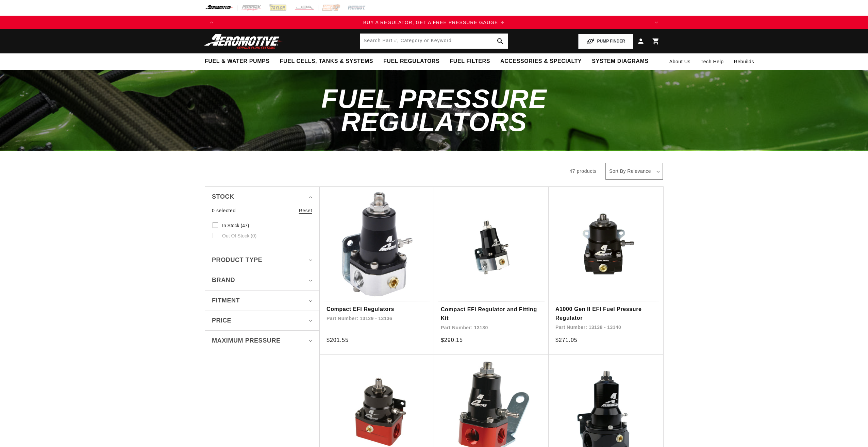  I want to click on span: Price, so click(222, 321).